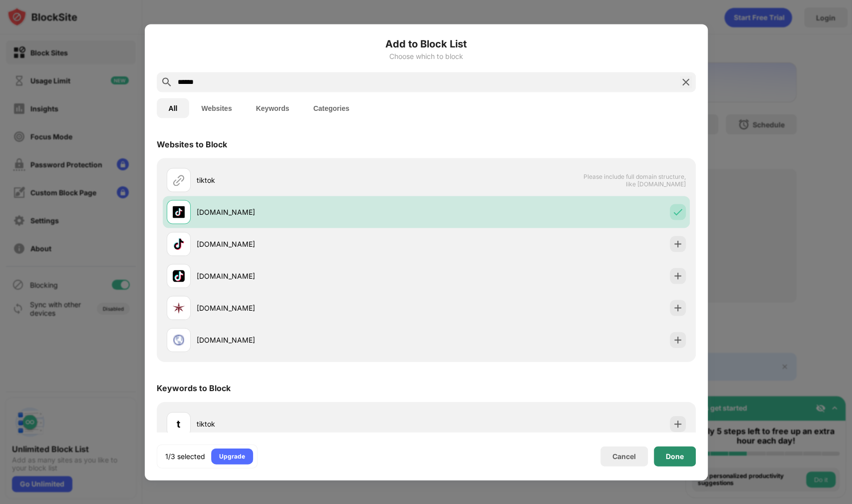 The width and height of the screenshot is (852, 504). What do you see at coordinates (178, 424) in the screenshot?
I see `div: t` at bounding box center [178, 424].